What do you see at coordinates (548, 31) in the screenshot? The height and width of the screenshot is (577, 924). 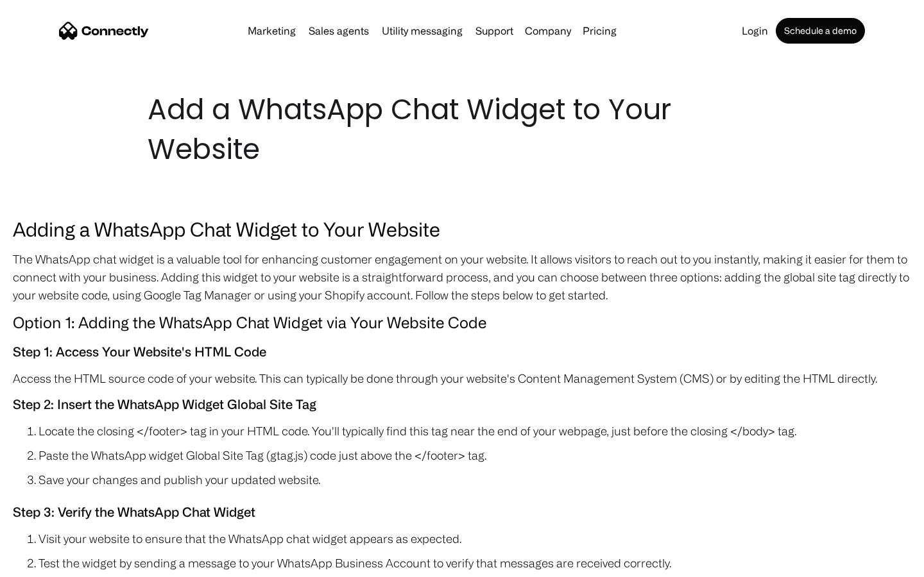 I see `div: Company` at bounding box center [548, 31].